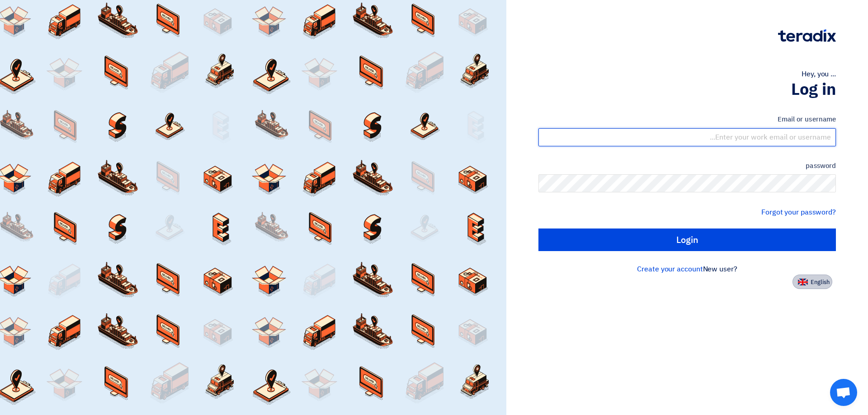 The width and height of the screenshot is (868, 415). Describe the element at coordinates (687, 137) in the screenshot. I see `input: Enter your work email or username...` at that location.